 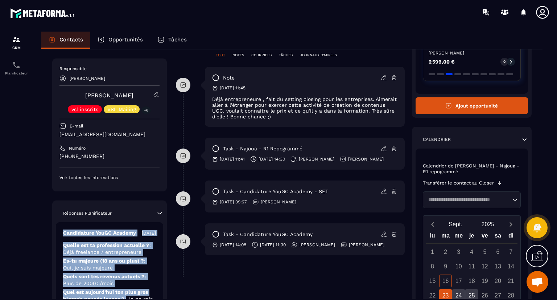 I want to click on p: Opportunités, so click(x=126, y=40).